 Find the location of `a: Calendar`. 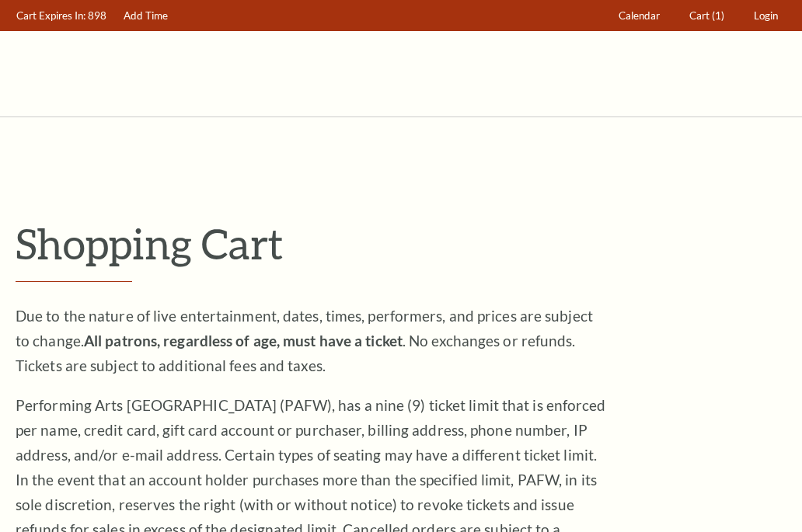

a: Calendar is located at coordinates (640, 15).